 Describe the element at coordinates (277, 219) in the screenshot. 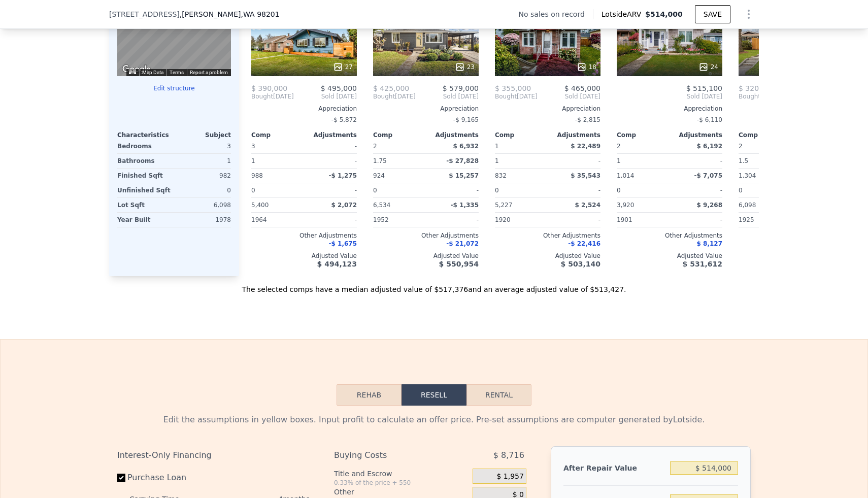

I see `div: 1964` at that location.